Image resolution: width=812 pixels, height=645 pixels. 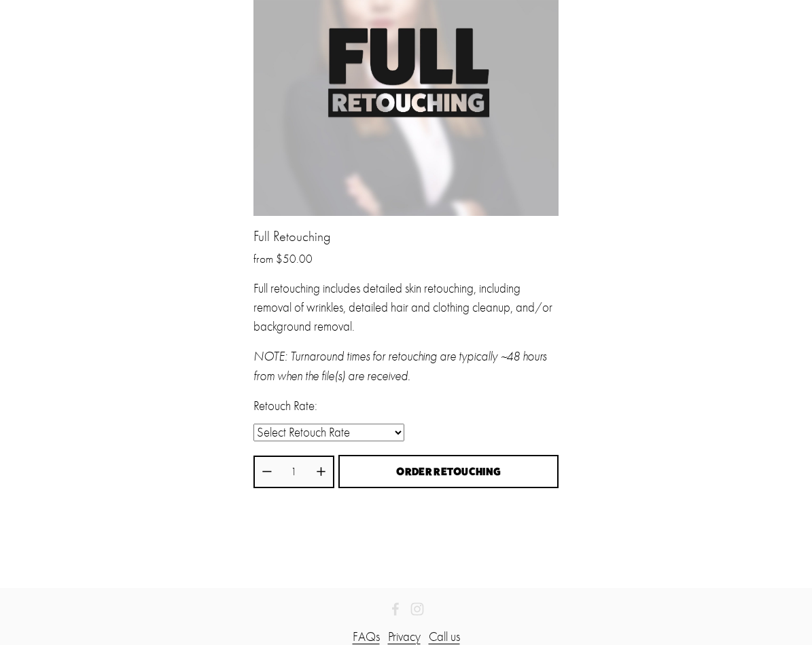 What do you see at coordinates (406, 307) in the screenshot?
I see `p: Full retouching includes detailed skin retouching, including removal of wrinkles, detailed hair a...` at bounding box center [406, 307].